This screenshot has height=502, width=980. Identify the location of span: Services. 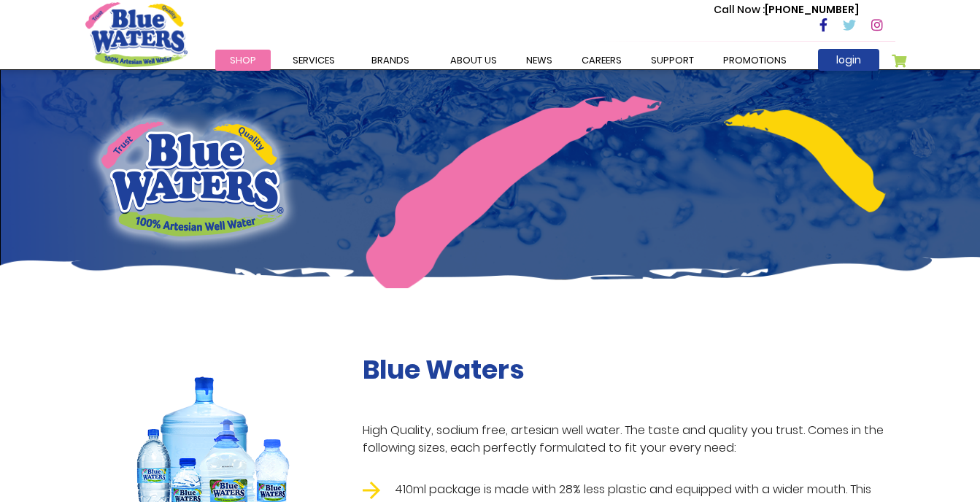
(314, 59).